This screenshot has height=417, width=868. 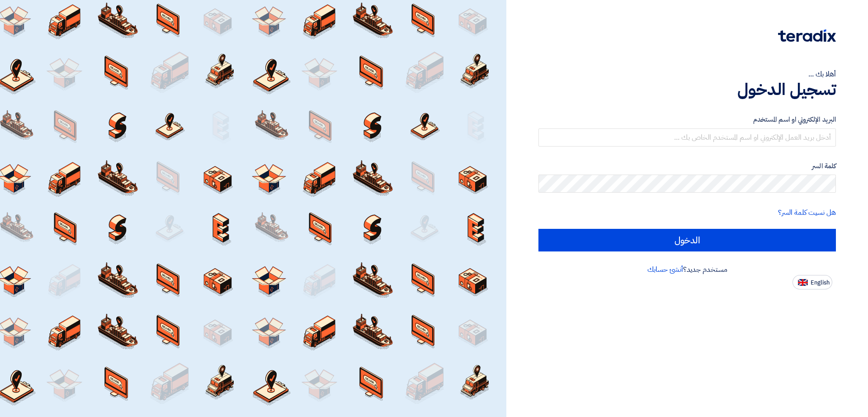 I want to click on img: Teradix logo, so click(x=807, y=36).